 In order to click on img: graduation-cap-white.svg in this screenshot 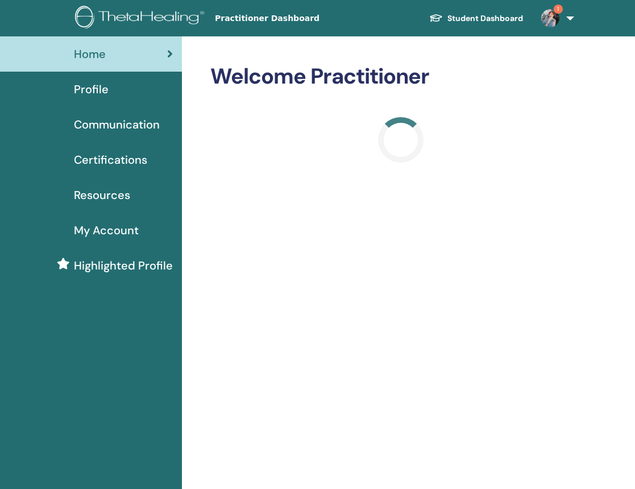, I will do `click(436, 18)`.